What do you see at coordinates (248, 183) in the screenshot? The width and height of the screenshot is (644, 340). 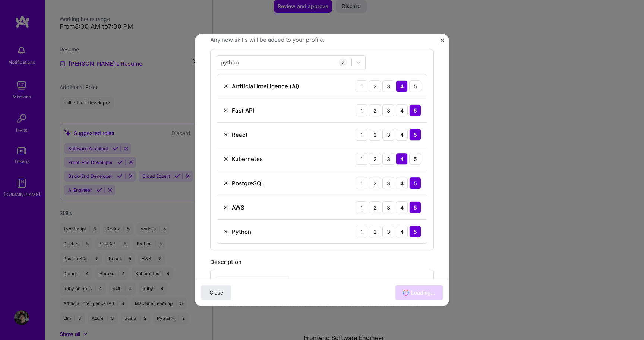 I see `div: PostgreSQL` at bounding box center [248, 183].